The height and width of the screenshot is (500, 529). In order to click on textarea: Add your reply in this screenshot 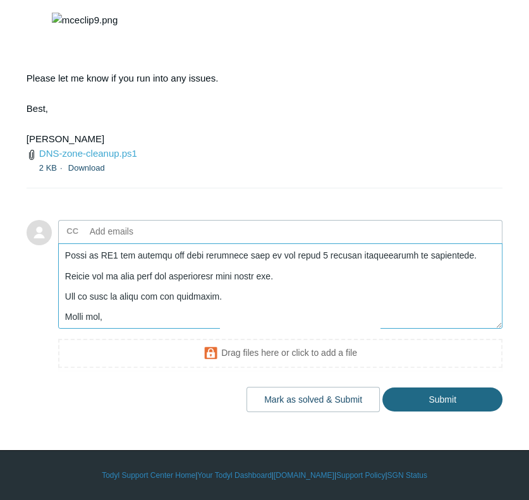, I will do `click(280, 286)`.